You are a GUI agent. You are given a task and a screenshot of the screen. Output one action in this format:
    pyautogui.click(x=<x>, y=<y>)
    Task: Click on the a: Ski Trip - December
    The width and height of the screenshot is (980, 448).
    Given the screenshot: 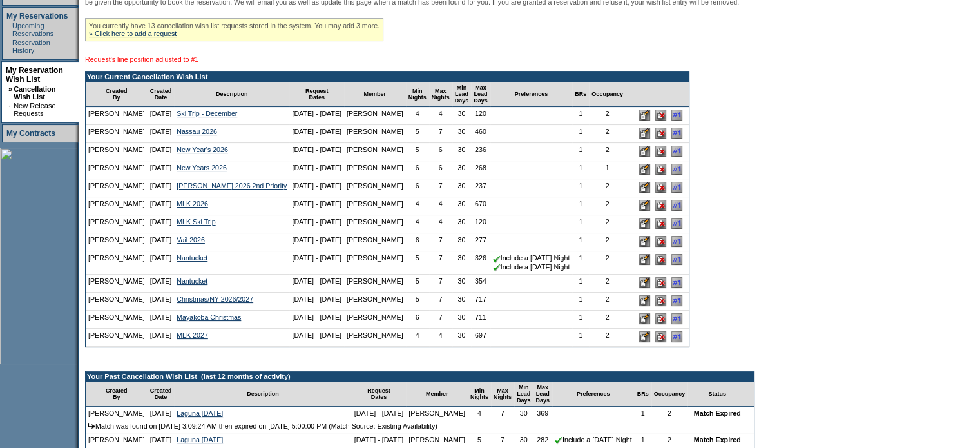 What is the action you would take?
    pyautogui.click(x=207, y=113)
    